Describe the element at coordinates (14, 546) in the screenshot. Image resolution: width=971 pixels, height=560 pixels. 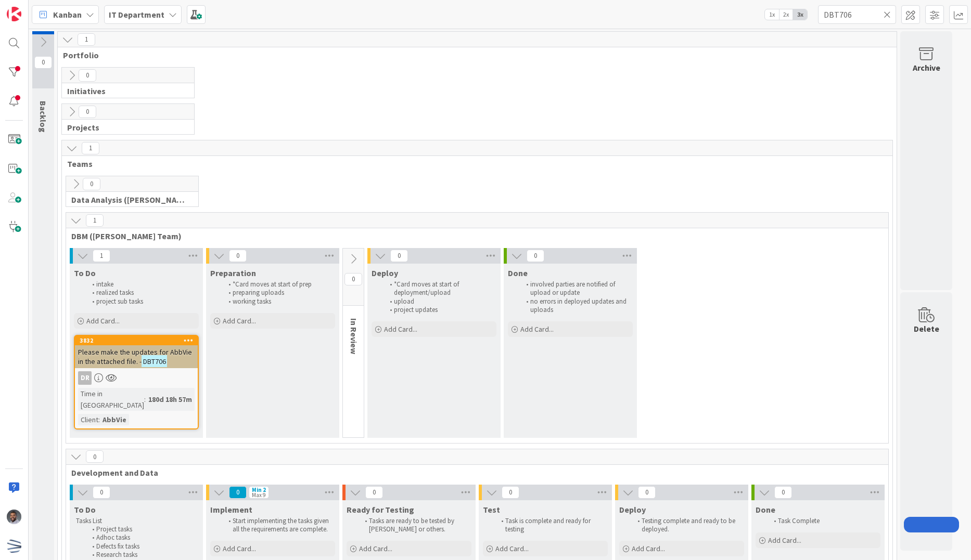
I see `img: avatar` at that location.